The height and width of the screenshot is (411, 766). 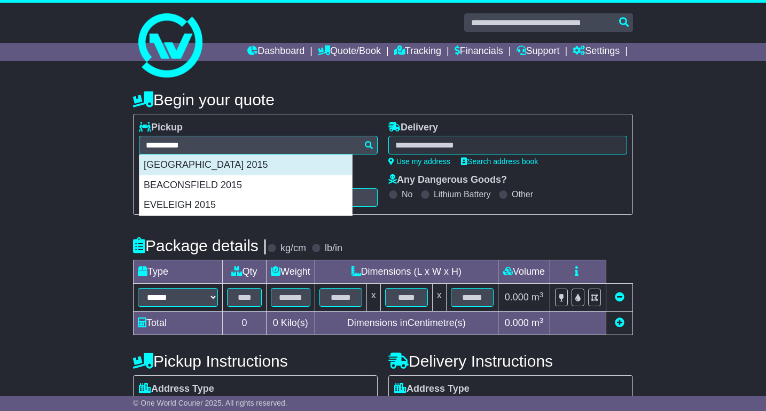 I want to click on td: Total, so click(x=178, y=323).